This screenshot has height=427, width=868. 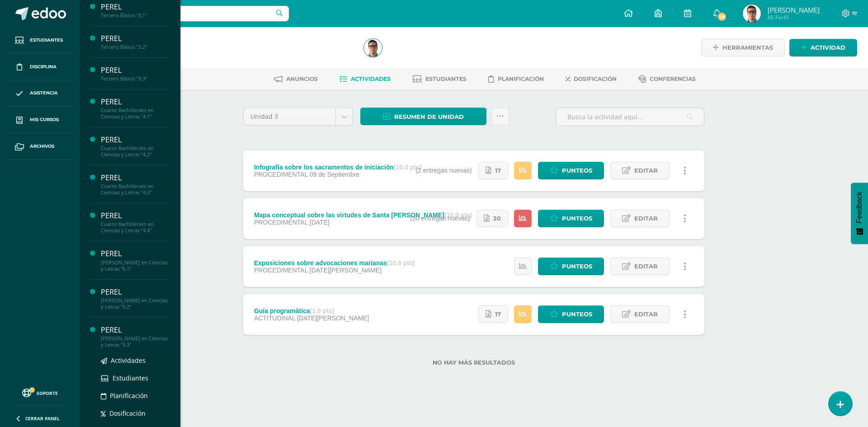 What do you see at coordinates (312, 311) in the screenshot?
I see `div: Guía programática` at bounding box center [312, 311].